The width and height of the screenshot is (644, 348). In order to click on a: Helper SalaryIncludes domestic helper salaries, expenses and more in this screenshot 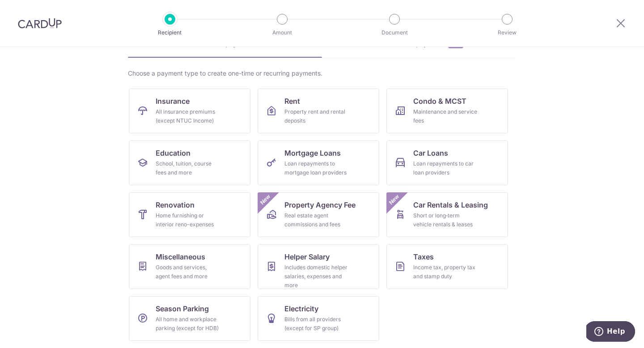, I will do `click(318, 266)`.